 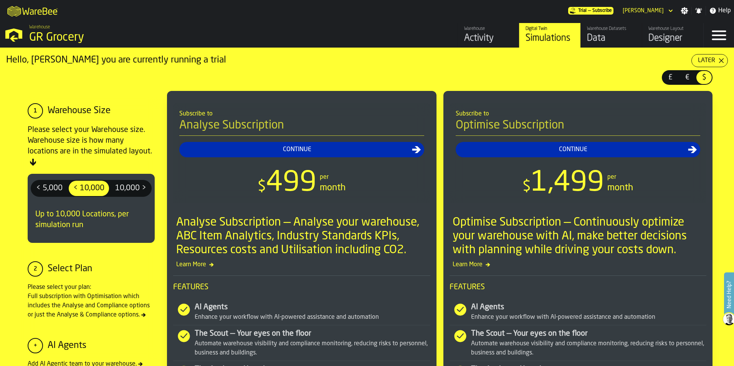 What do you see at coordinates (49, 189) in the screenshot?
I see `label: button-switch-multi-< 5,000` at bounding box center [49, 189].